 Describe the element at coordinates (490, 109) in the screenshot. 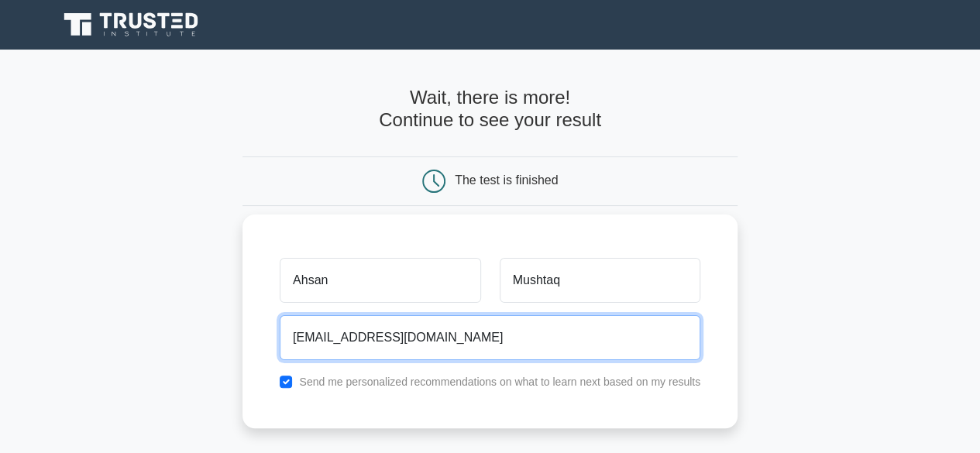

I see `h4: Wait, there is more! Continue to see your result` at that location.